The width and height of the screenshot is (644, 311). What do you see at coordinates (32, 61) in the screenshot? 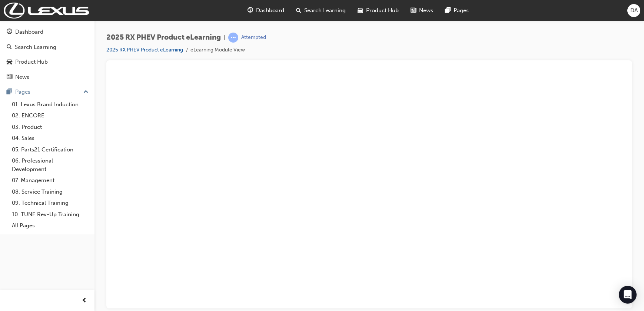
I see `div: Product Hub` at bounding box center [32, 61].